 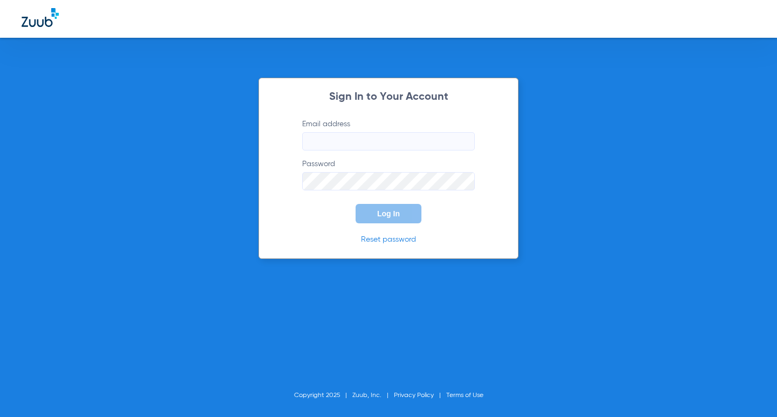 I want to click on label: Password, so click(x=388, y=174).